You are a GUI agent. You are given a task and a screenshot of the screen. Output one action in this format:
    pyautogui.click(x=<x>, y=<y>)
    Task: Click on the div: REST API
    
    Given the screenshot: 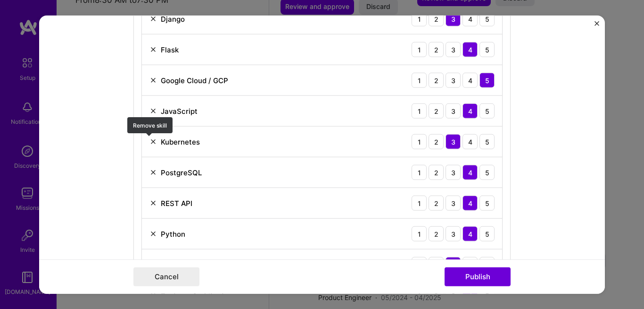 What is the action you would take?
    pyautogui.click(x=176, y=203)
    